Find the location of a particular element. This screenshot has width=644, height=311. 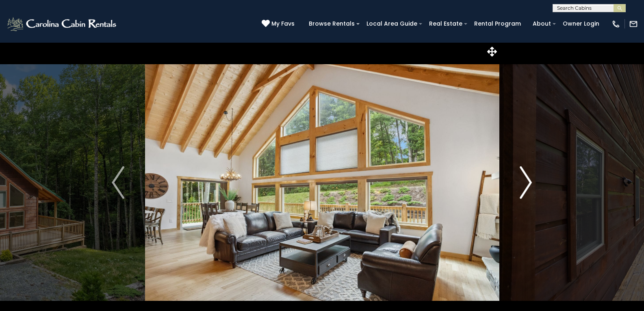

a: My Favs is located at coordinates (279, 24).